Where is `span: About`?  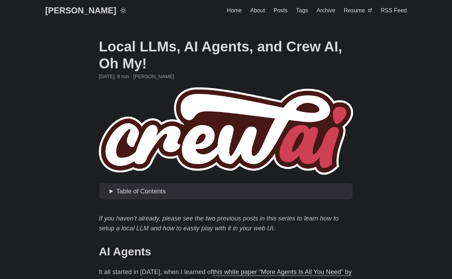
span: About is located at coordinates (258, 10).